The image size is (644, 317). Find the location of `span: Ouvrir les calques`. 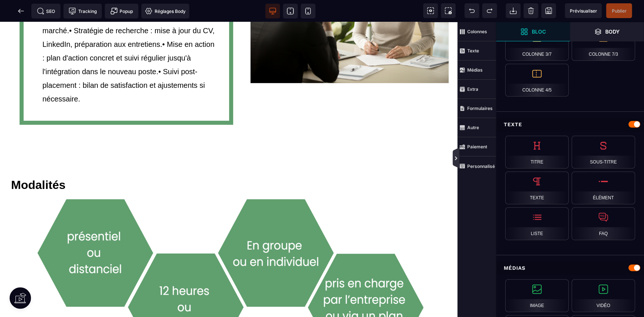

span: Ouvrir les calques is located at coordinates (607, 32).